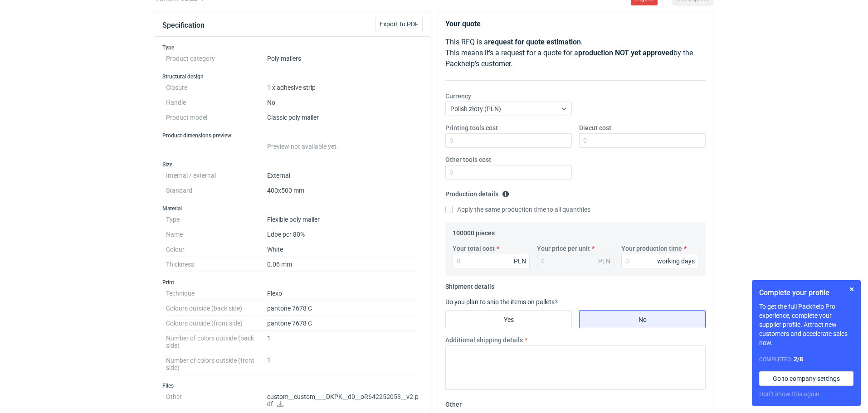  Describe the element at coordinates (518, 209) in the screenshot. I see `label: Apply the same production time to all quantities` at that location.